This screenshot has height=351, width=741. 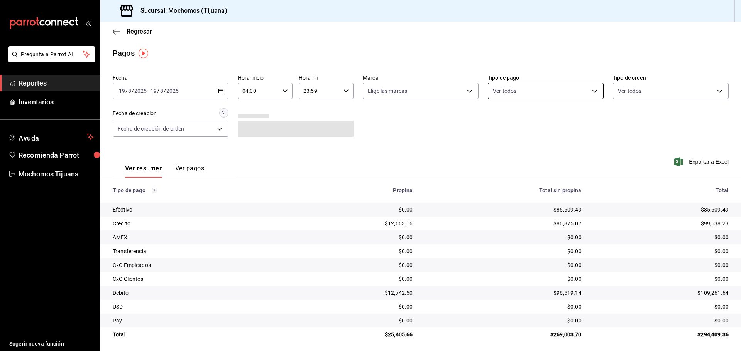 What do you see at coordinates (56, 155) in the screenshot?
I see `span: Recomienda Parrot` at bounding box center [56, 155].